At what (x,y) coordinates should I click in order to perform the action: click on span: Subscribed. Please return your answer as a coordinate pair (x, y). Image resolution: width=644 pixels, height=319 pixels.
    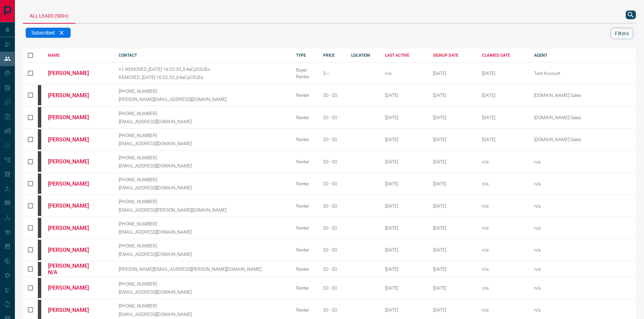
    Looking at the image, I should click on (43, 33).